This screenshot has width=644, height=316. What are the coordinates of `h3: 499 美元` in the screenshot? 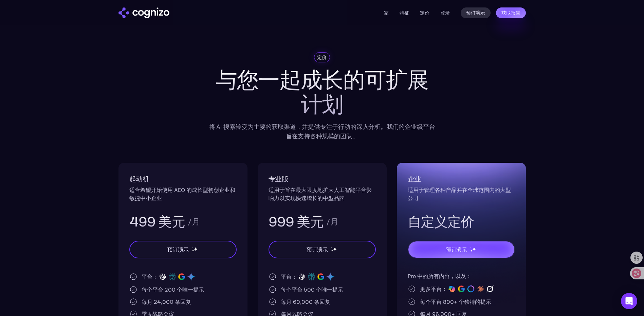 It's located at (157, 222).